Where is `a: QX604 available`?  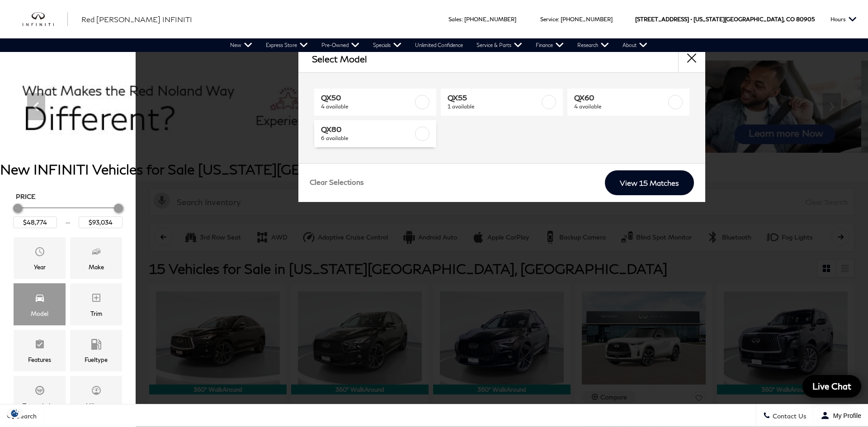 a: QX604 available is located at coordinates (629, 103).